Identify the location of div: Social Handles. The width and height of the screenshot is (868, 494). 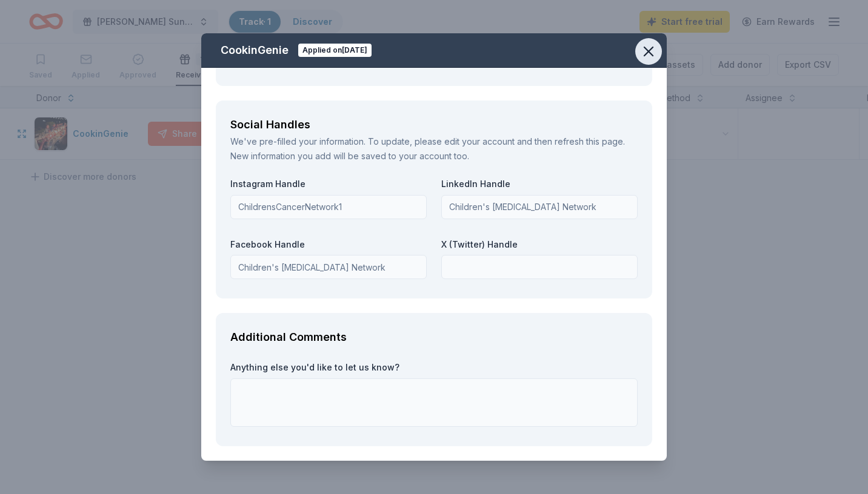
(434, 125).